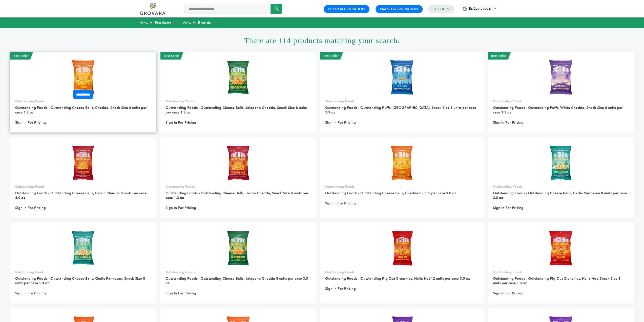  What do you see at coordinates (80, 281) in the screenshot?
I see `a: Outstanding Foods - Outstanding Cheese Balls, Garlic Parmesan, Snack Size 8 units per case 1.3 oz` at bounding box center [80, 281].